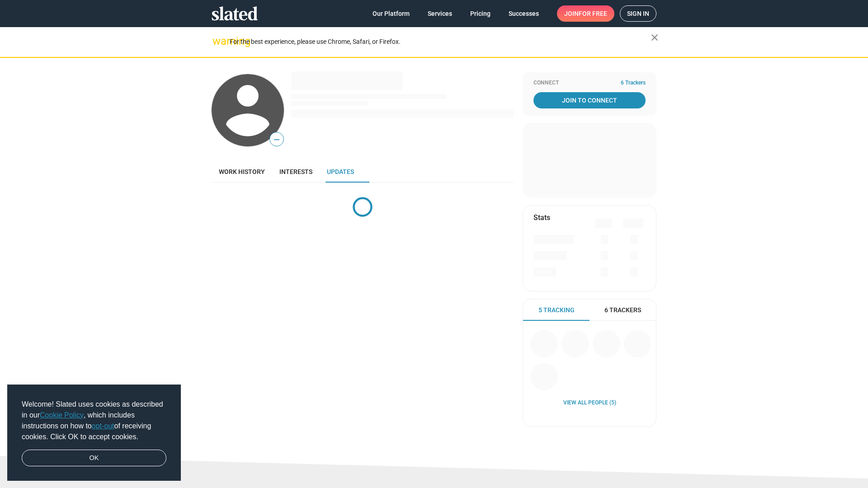 This screenshot has height=488, width=868. I want to click on span: Successes, so click(523, 14).